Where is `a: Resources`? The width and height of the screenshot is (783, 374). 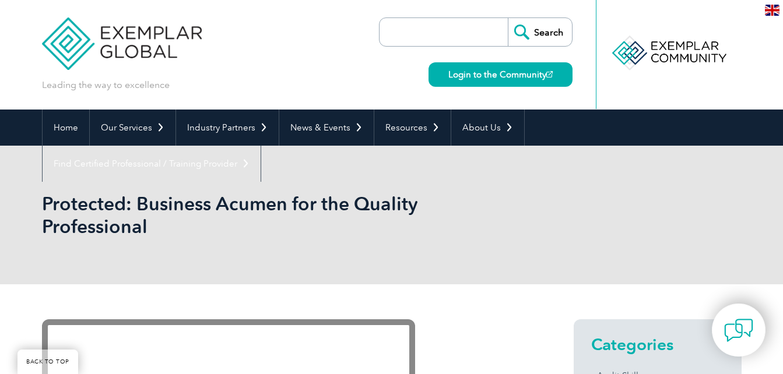
a: Resources is located at coordinates (412, 128).